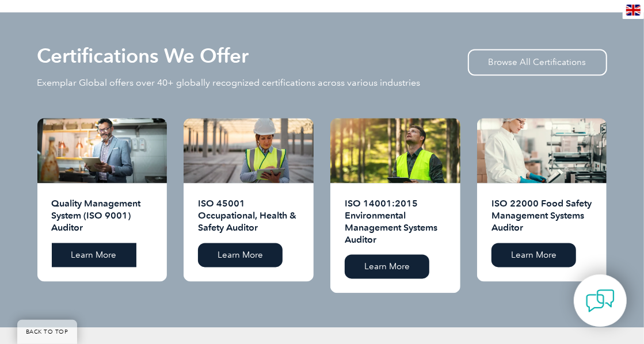 The height and width of the screenshot is (344, 644). I want to click on a: Browse All Certifications, so click(538, 63).